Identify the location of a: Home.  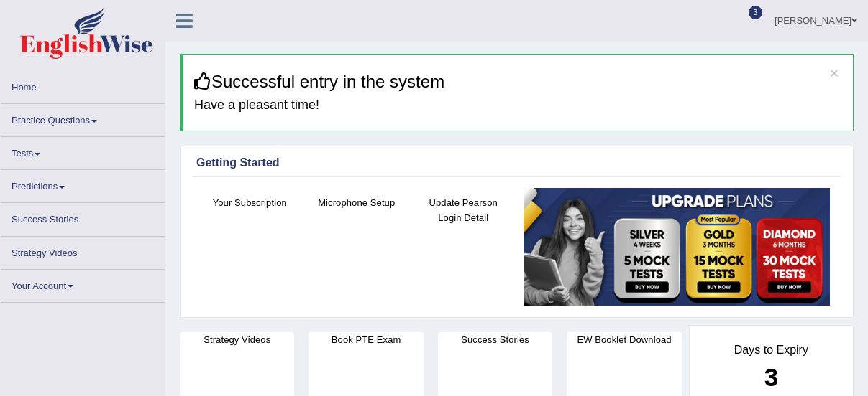
(83, 85).